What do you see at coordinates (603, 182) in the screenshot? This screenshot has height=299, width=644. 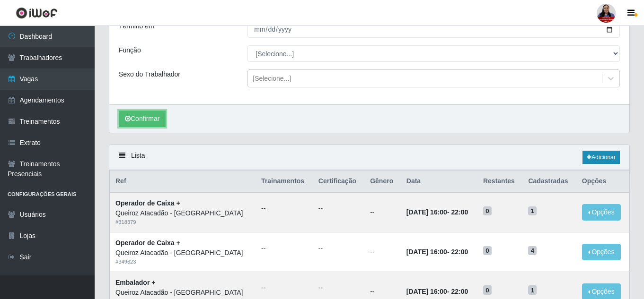 I see `th: Opções` at bounding box center [603, 182].